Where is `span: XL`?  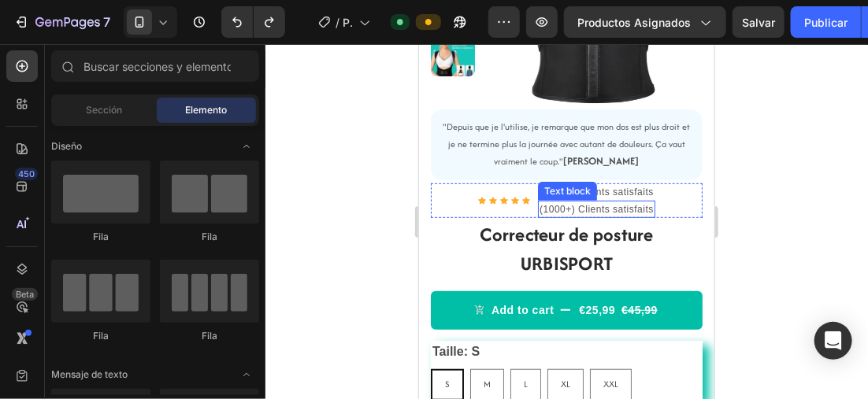 span: XL is located at coordinates (147, 340).